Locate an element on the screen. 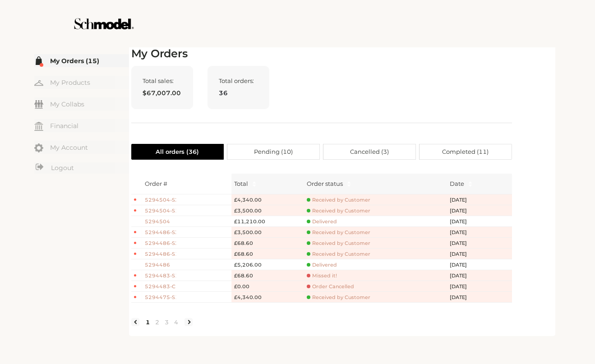 The height and width of the screenshot is (364, 595). img: my-hanger.svg is located at coordinates (39, 83).